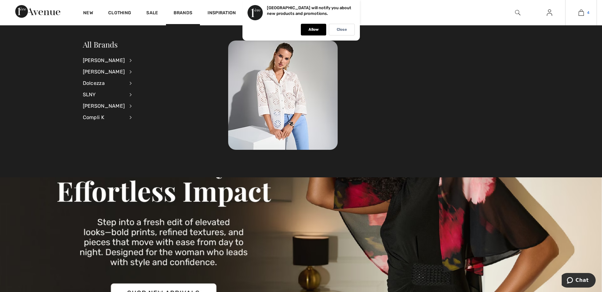 The width and height of the screenshot is (602, 292). Describe the element at coordinates (581, 13) in the screenshot. I see `a: 4` at that location.